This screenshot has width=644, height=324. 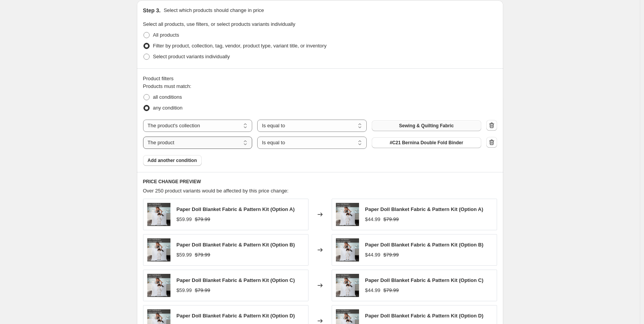 I want to click on span: All products, so click(x=166, y=35).